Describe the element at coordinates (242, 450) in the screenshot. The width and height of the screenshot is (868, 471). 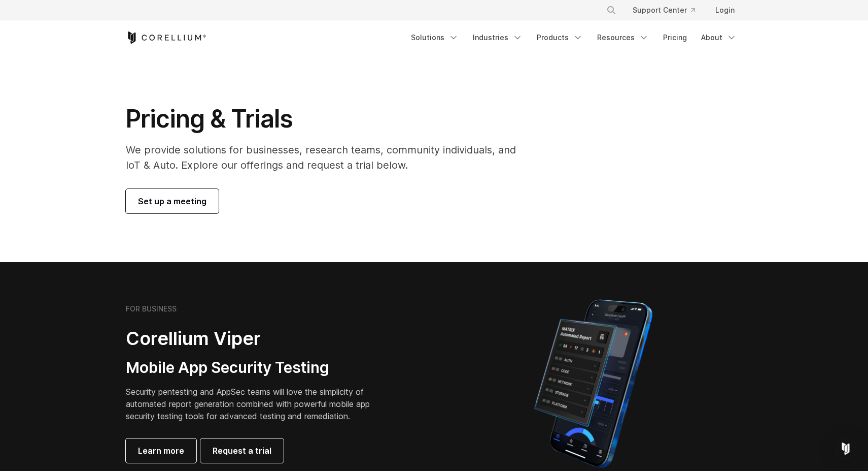
I see `span: Request a trial` at that location.